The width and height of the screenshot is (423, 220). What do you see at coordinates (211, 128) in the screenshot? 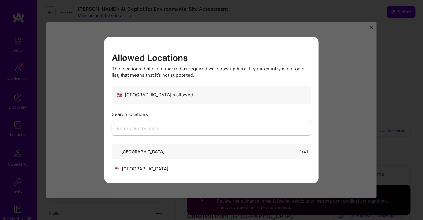
I see `input: Enter country name` at bounding box center [211, 128].